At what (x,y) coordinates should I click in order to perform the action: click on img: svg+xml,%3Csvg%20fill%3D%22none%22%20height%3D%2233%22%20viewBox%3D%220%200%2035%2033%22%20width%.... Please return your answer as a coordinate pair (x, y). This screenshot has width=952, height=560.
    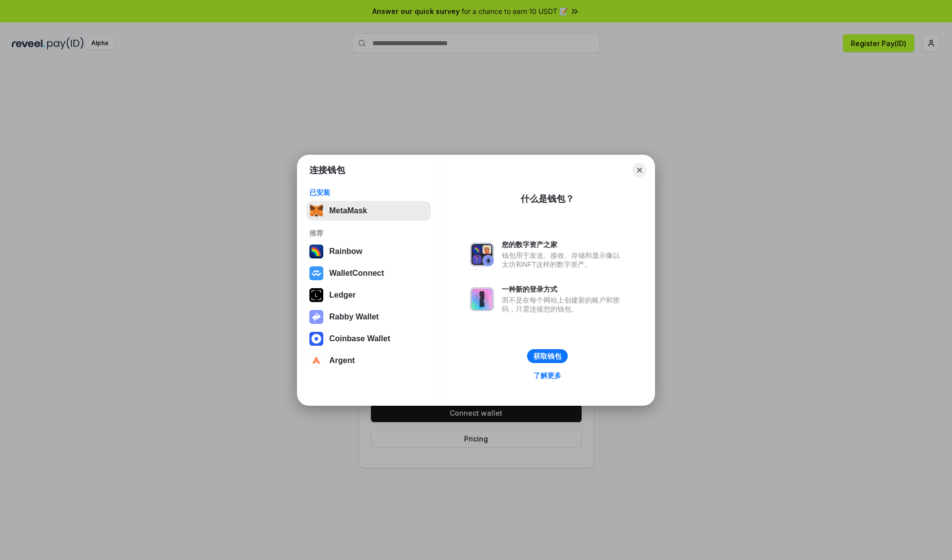
    Looking at the image, I should click on (316, 210).